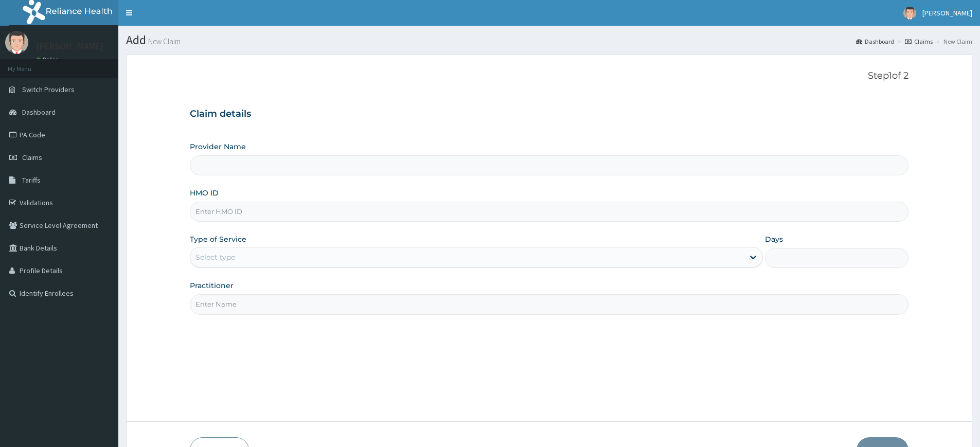  I want to click on p: Step 1 of 2, so click(549, 76).